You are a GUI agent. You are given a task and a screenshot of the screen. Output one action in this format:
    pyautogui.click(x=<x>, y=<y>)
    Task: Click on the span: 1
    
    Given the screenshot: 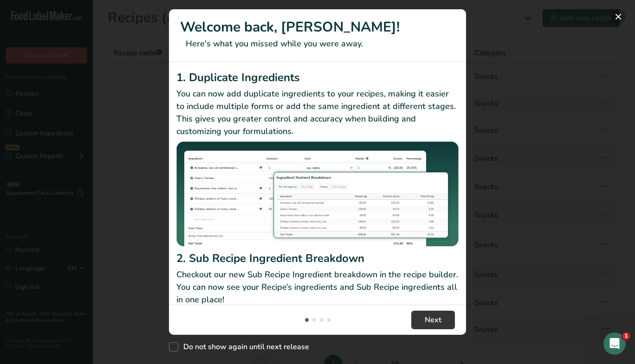 What is the action you would take?
    pyautogui.click(x=626, y=336)
    